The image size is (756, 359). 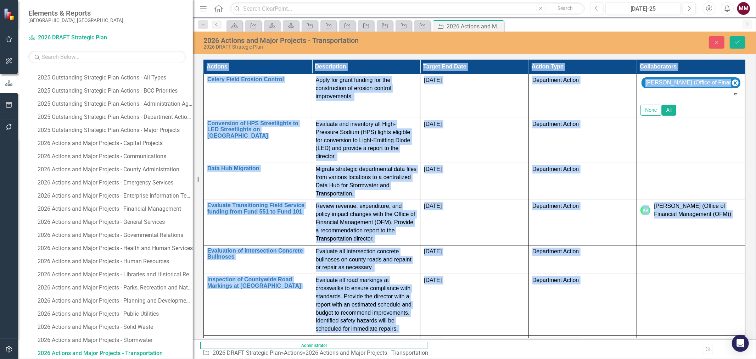 I want to click on a: 2025 Outstanding Strategic Plan Actions - Administration Agenda, so click(x=114, y=104).